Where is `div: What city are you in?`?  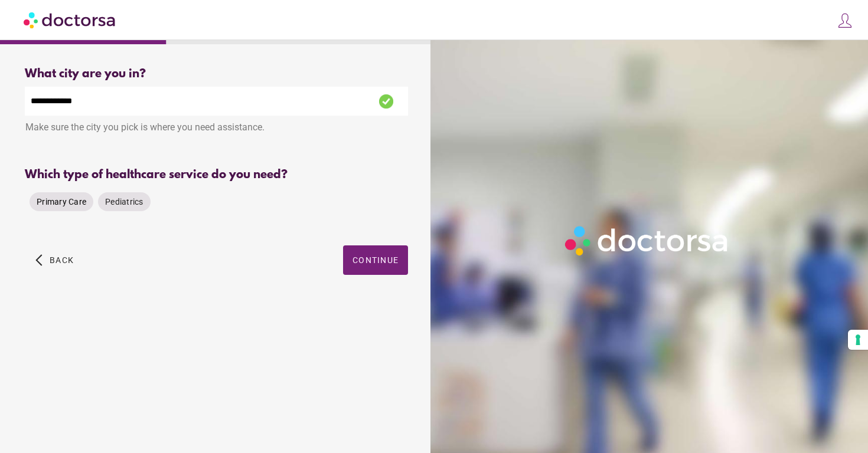 div: What city are you in? is located at coordinates (216, 74).